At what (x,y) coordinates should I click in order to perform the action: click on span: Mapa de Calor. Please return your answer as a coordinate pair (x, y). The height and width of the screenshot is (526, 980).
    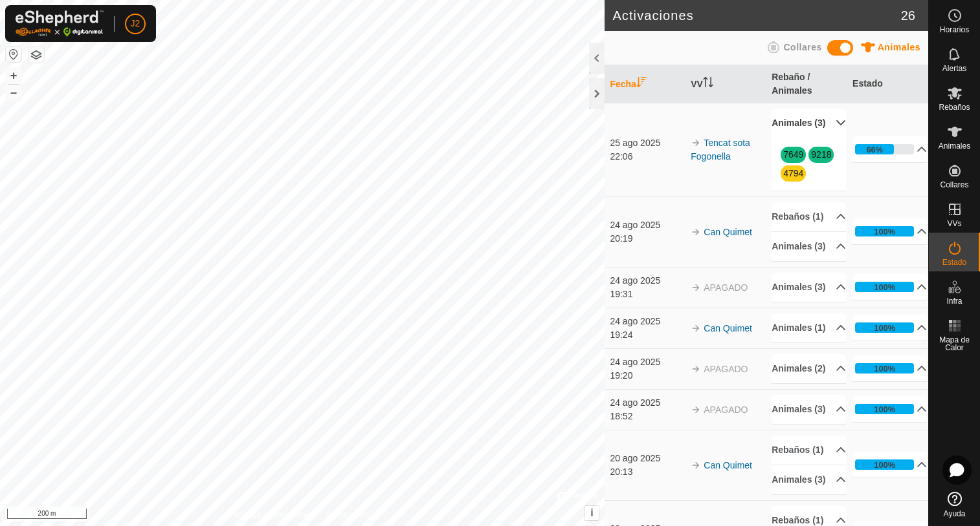
    Looking at the image, I should click on (954, 344).